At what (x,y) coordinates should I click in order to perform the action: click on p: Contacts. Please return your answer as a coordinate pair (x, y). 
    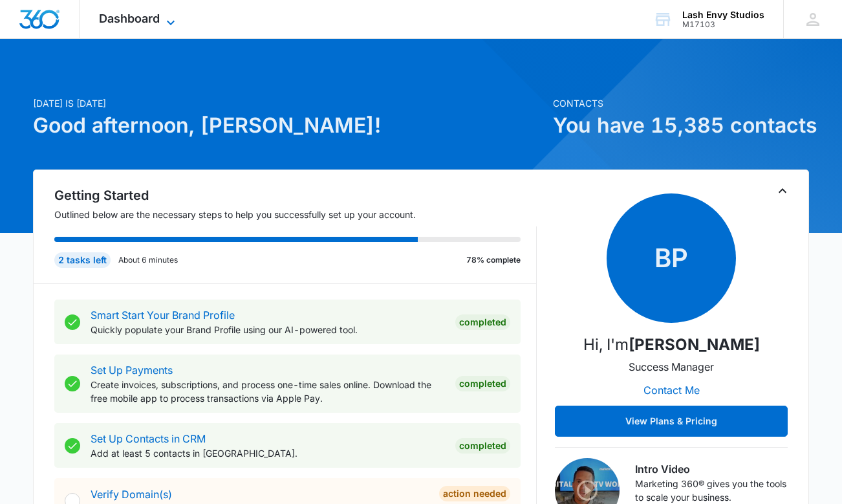
    Looking at the image, I should click on (681, 103).